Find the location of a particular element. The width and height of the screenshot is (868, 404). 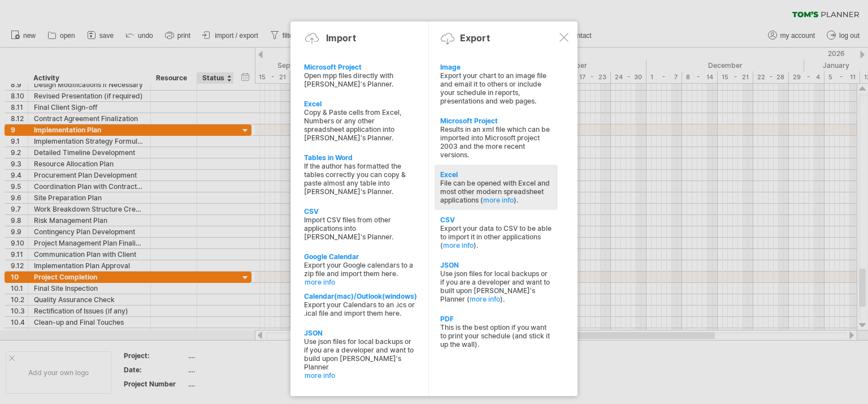

div: Tables in Word is located at coordinates (359, 157).